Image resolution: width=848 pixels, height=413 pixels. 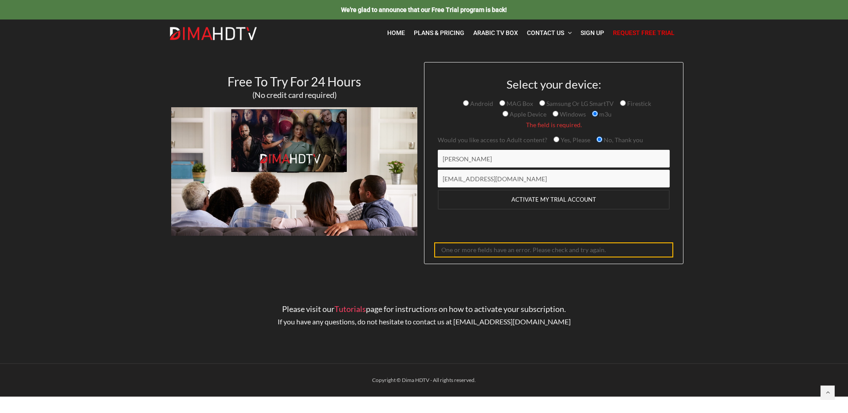 I want to click on span: Yes, Please, so click(x=575, y=140).